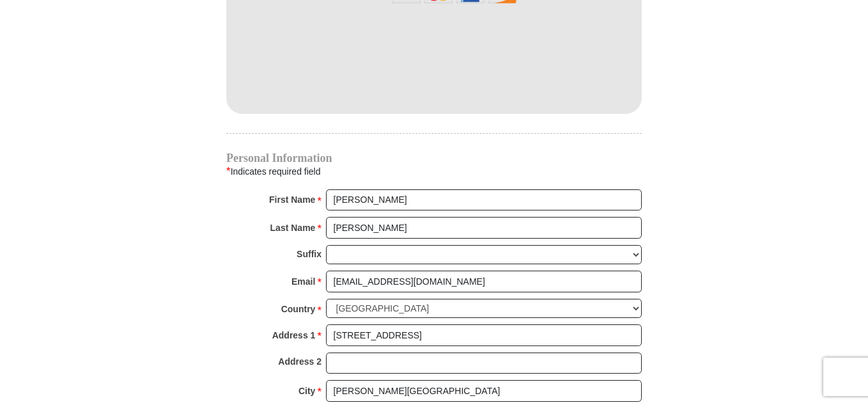 The image size is (868, 405). Describe the element at coordinates (307, 391) in the screenshot. I see `strong: City` at that location.